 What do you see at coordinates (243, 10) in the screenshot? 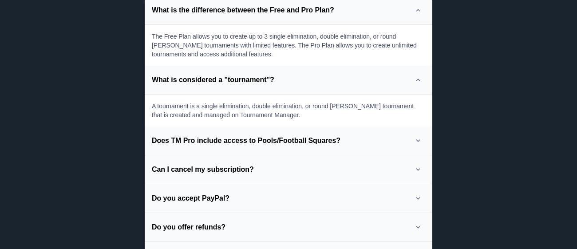
I see `h2: What is the difference between the Free and Pro Plan?` at bounding box center [243, 10].